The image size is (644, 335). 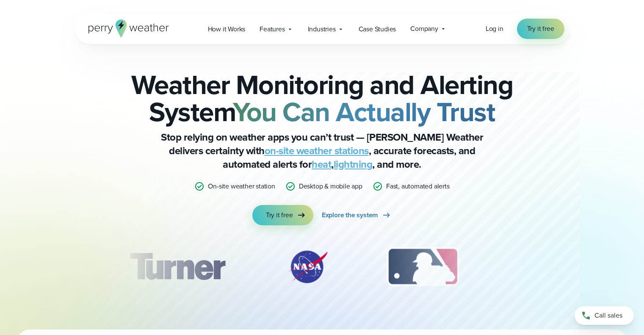 What do you see at coordinates (377, 29) in the screenshot?
I see `a: Case Studies` at bounding box center [377, 29].